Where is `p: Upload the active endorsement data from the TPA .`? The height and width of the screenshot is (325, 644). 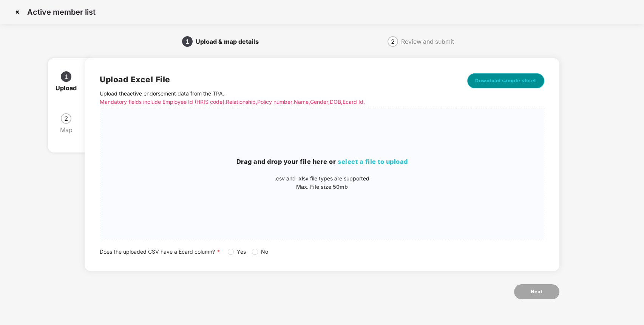
p: Upload the active endorsement data from the TPA . is located at coordinates (276, 98).